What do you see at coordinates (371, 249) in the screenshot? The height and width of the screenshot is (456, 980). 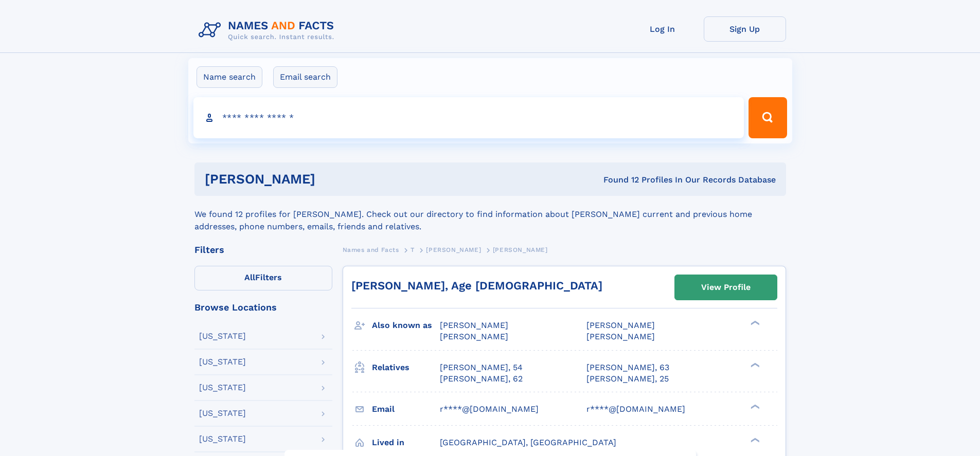 I see `a: Names and Facts` at bounding box center [371, 249].